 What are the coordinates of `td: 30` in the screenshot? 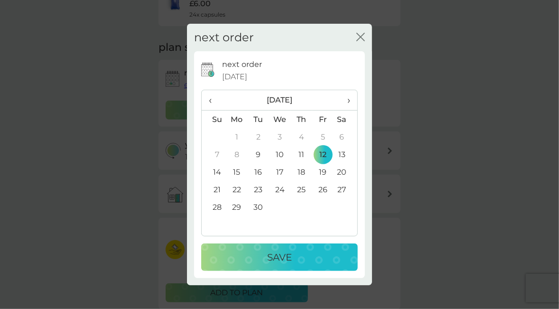 It's located at (258, 207).